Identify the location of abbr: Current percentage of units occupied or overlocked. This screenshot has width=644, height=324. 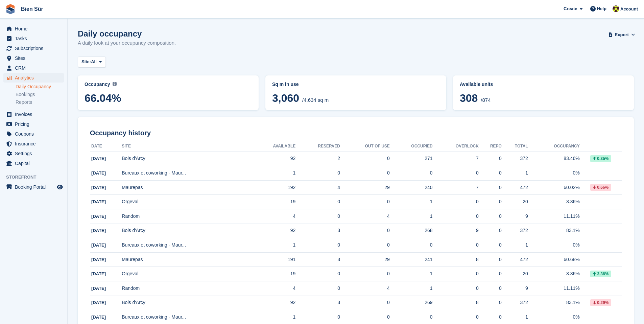
(543, 84).